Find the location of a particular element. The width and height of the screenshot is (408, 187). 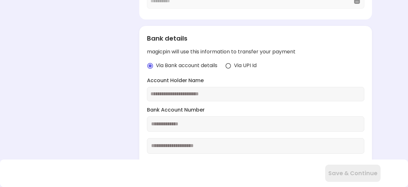

label: IFSC code is located at coordinates (256, 162).